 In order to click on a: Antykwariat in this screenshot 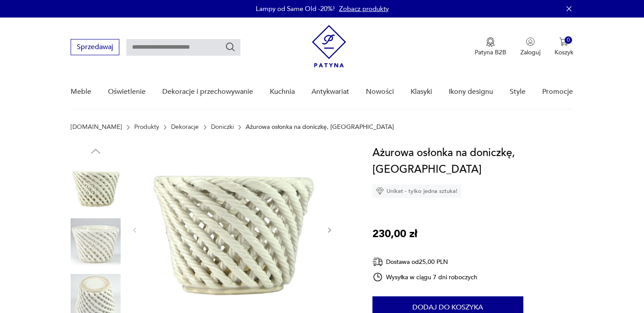, I will do `click(330, 92)`.